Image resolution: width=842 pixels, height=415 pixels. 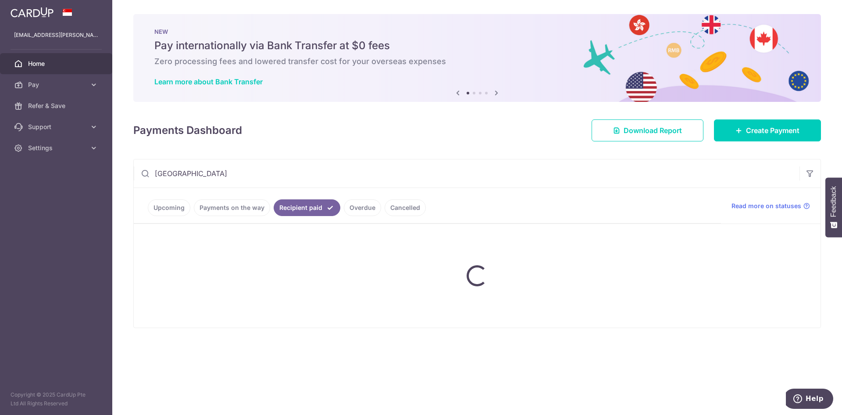 I want to click on span: Help, so click(x=29, y=10).